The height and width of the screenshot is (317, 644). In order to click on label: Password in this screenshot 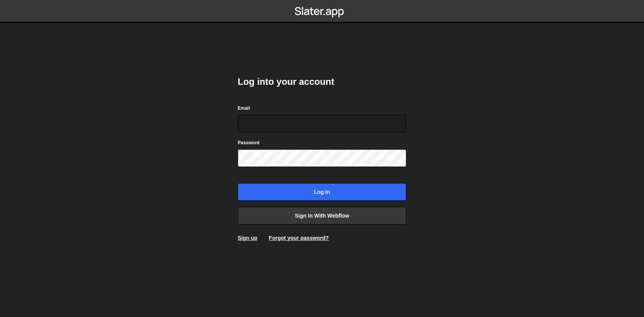, I will do `click(249, 143)`.